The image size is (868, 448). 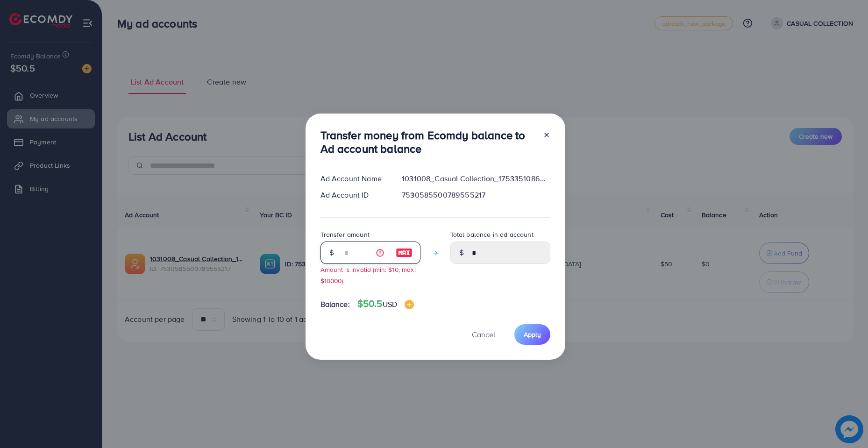 What do you see at coordinates (345, 235) in the screenshot?
I see `label: Transfer amount` at bounding box center [345, 235].